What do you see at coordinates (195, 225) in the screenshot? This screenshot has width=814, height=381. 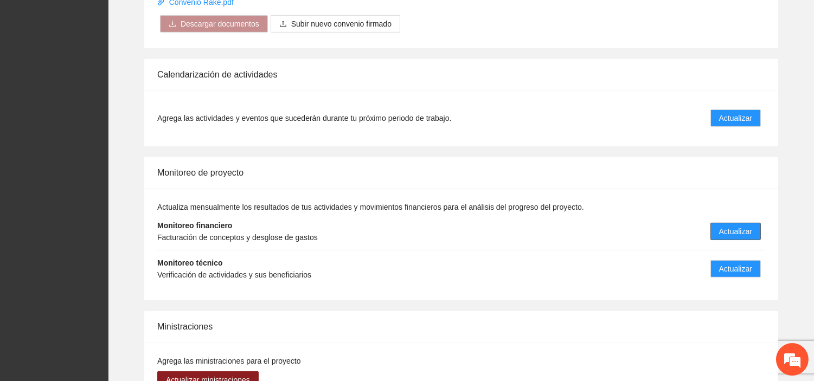 I see `strong: Monitoreo financiero` at bounding box center [195, 225].